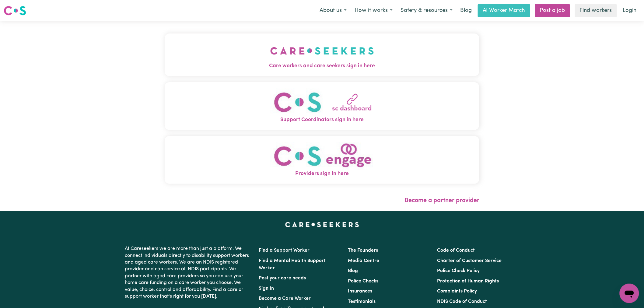  Describe the element at coordinates (363, 251) in the screenshot. I see `a: The Founders` at that location.